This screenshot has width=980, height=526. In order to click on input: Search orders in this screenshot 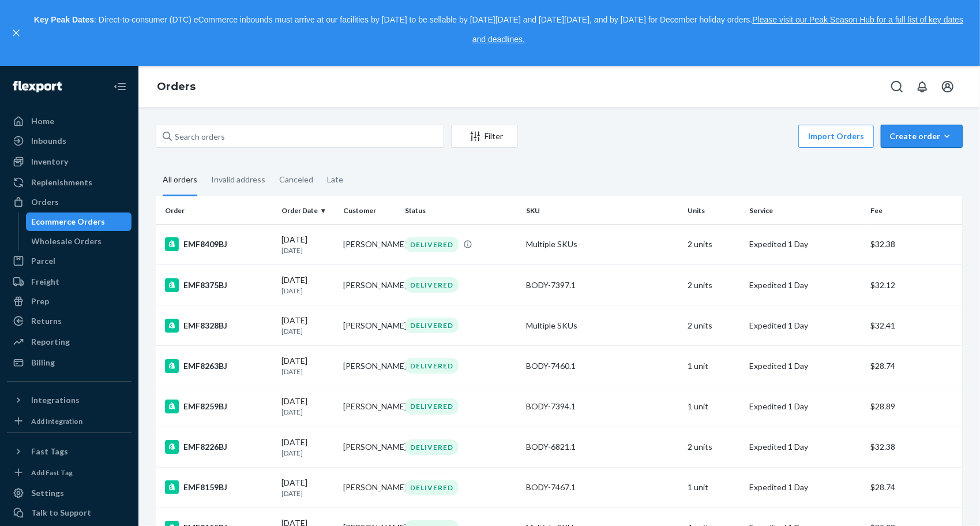, I will do `click(300, 136)`.